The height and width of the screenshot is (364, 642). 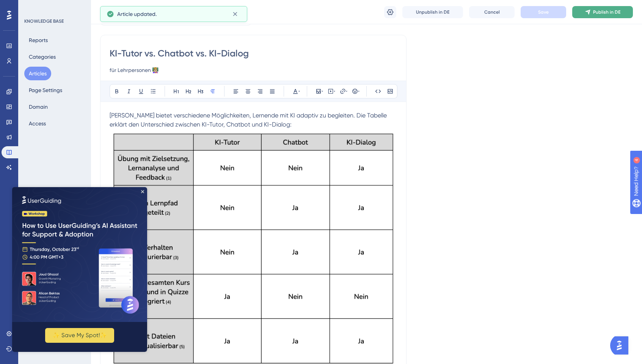 What do you see at coordinates (46, 90) in the screenshot?
I see `button: Page Settings` at bounding box center [46, 90].